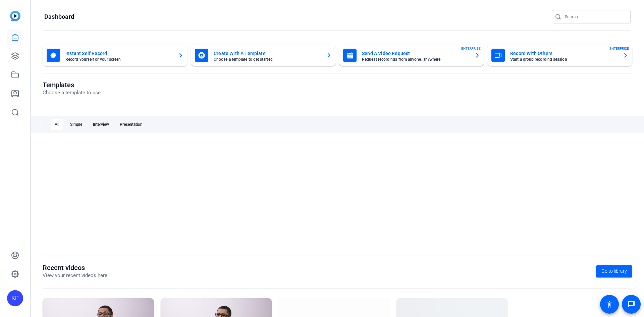  Describe the element at coordinates (57, 125) in the screenshot. I see `div: All` at that location.